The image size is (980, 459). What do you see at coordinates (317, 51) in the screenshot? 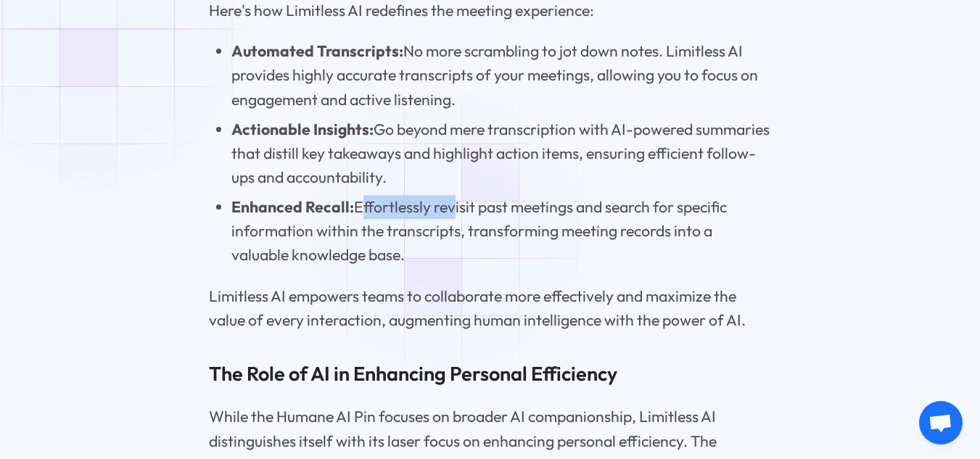
I see `strong: Automated Transcripts:` at bounding box center [317, 51].